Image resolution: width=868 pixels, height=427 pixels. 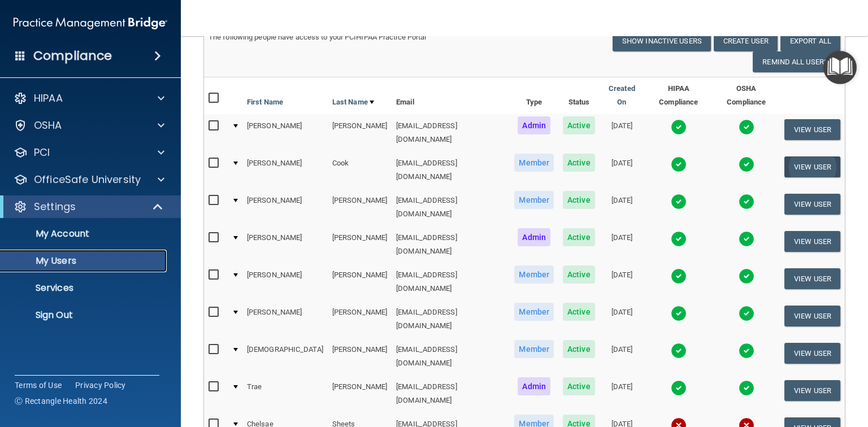 I want to click on p: HIPAA, so click(x=48, y=98).